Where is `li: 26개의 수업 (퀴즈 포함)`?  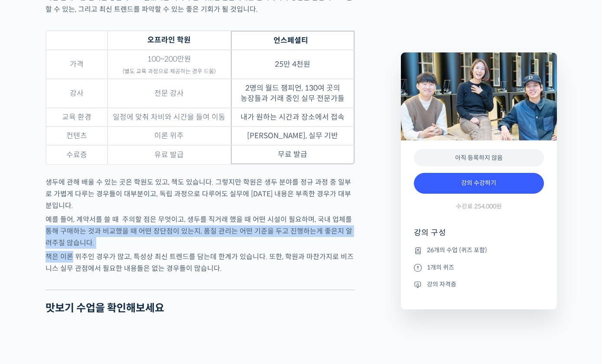 li: 26개의 수업 (퀴즈 포함) is located at coordinates (479, 250).